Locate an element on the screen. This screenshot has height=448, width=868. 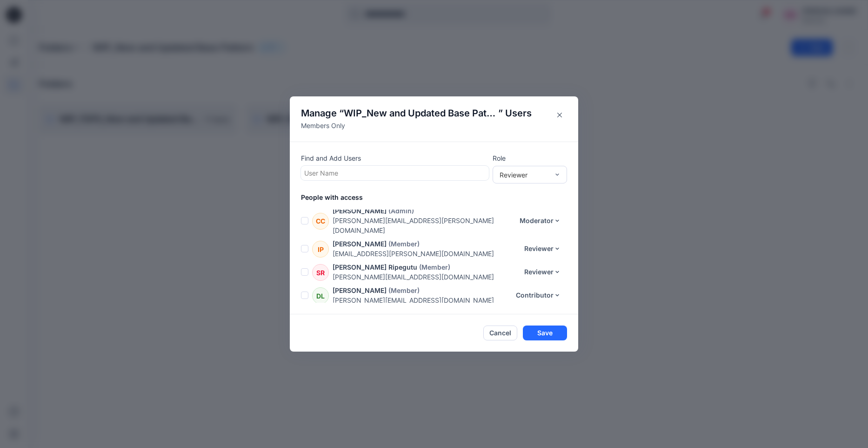
button: Close is located at coordinates (560, 115).